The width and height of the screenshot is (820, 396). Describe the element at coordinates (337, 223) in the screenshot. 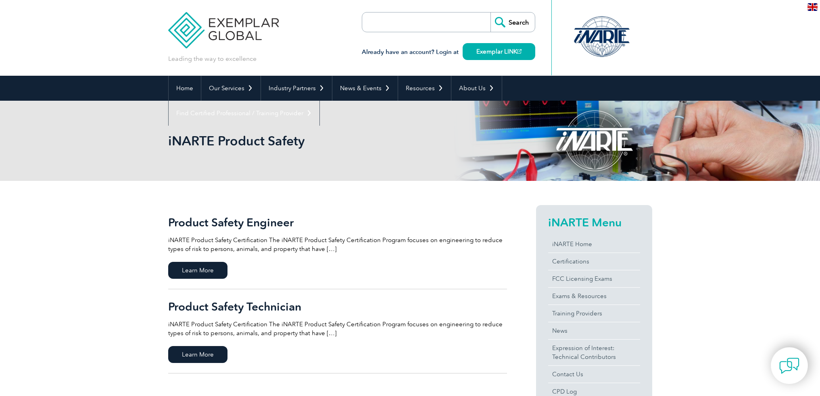

I see `h2: Product Safety Engineer` at that location.